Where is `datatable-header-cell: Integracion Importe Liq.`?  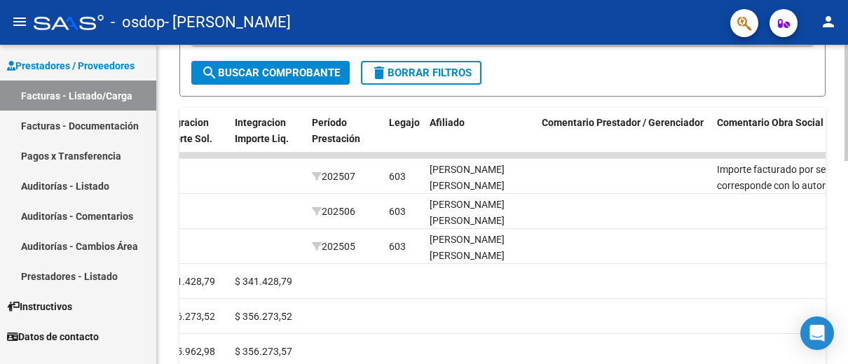 datatable-header-cell: Integracion Importe Liq. is located at coordinates (268, 139).